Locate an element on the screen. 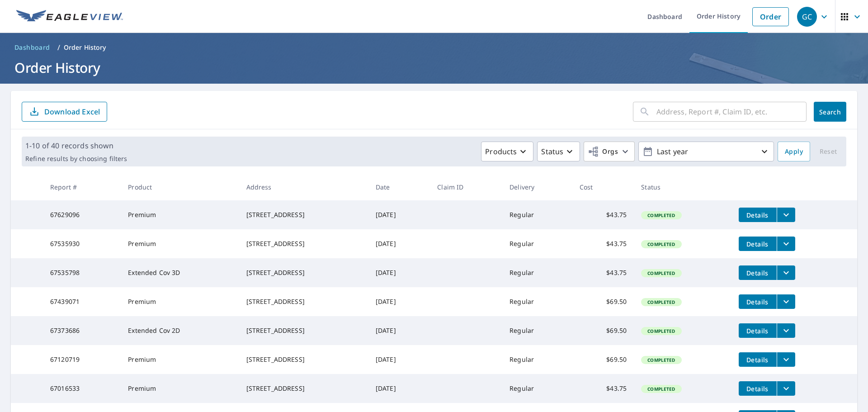 This screenshot has width=868, height=412. td: 67535930 is located at coordinates (82, 244).